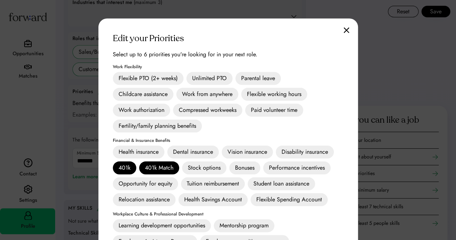  Describe the element at coordinates (141, 110) in the screenshot. I see `div: Work authorization` at that location.